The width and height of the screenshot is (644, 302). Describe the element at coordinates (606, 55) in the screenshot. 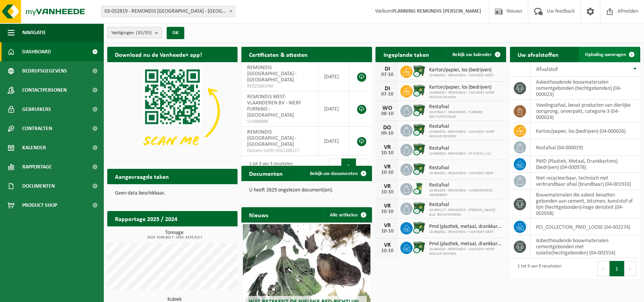

I see `span: Ophaling aanvragen` at that location.